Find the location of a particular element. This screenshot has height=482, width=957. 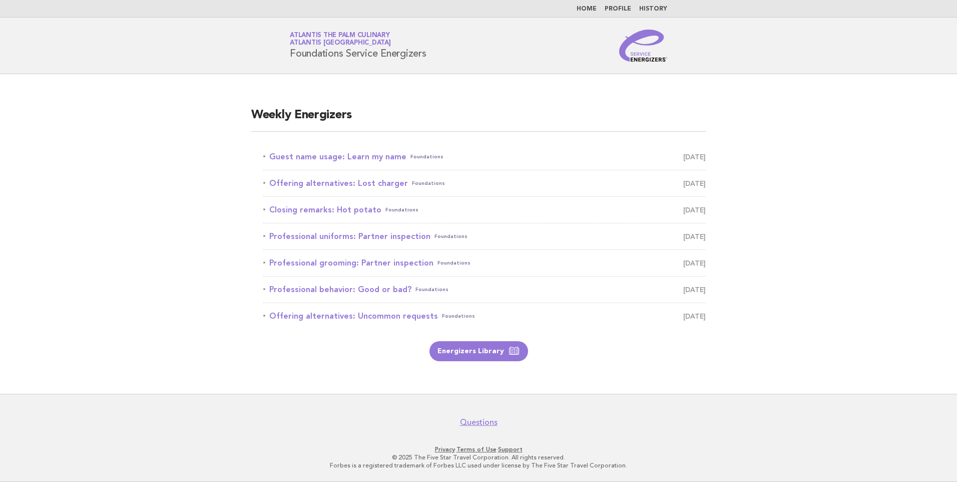

a: Energizers Library is located at coordinates (479, 351).